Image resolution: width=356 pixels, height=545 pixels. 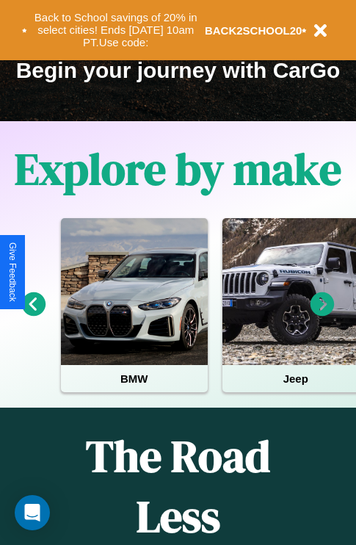 What do you see at coordinates (178, 169) in the screenshot?
I see `h1: Explore by make` at bounding box center [178, 169].